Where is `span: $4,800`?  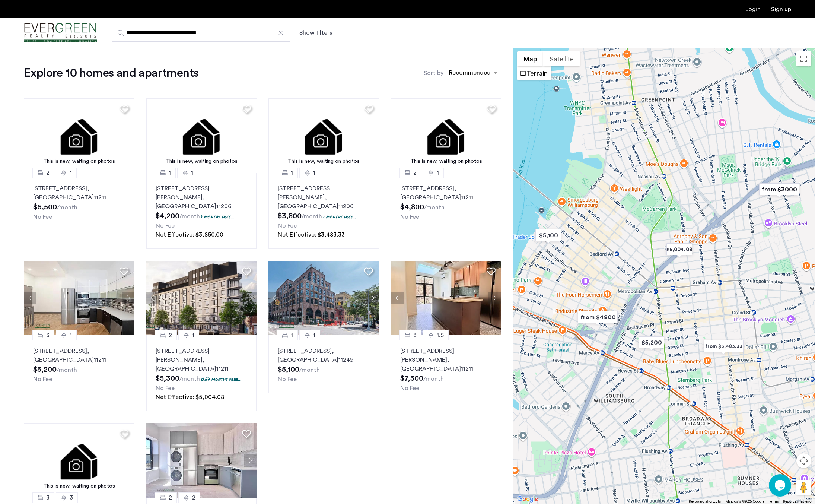
span: $4,800 is located at coordinates (412, 207).